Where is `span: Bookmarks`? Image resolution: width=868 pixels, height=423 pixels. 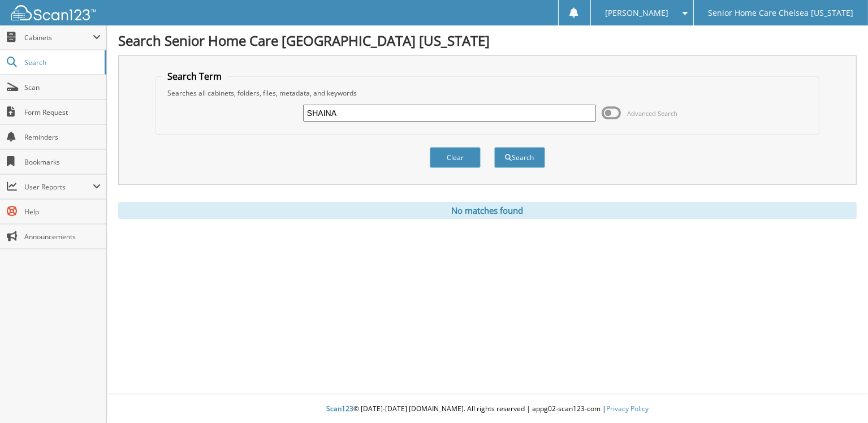 span: Bookmarks is located at coordinates (62, 162).